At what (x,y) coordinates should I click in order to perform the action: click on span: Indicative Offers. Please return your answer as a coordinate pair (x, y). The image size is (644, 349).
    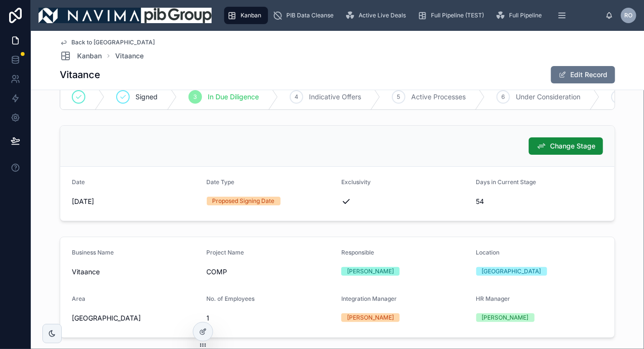
    Looking at the image, I should click on (335, 97).